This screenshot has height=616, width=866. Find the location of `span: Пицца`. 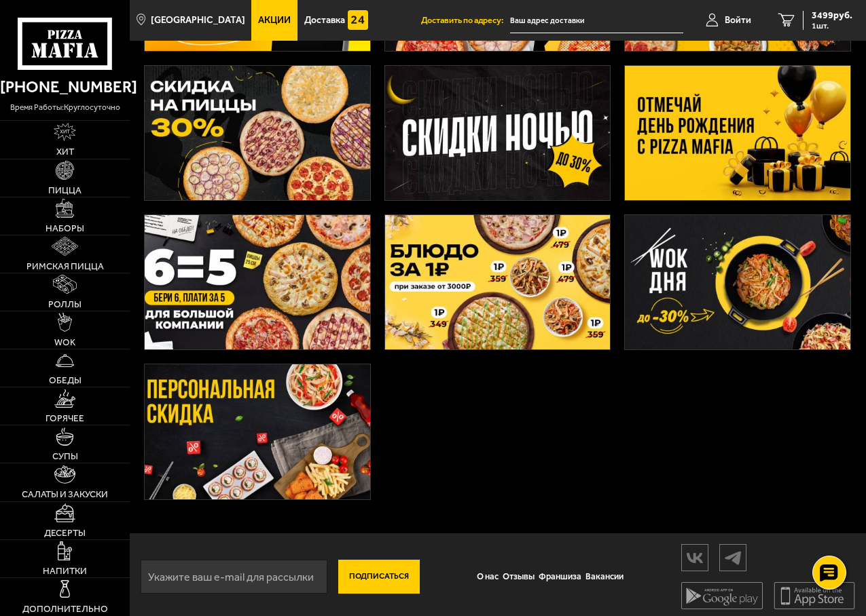

span: Пицца is located at coordinates (65, 190).